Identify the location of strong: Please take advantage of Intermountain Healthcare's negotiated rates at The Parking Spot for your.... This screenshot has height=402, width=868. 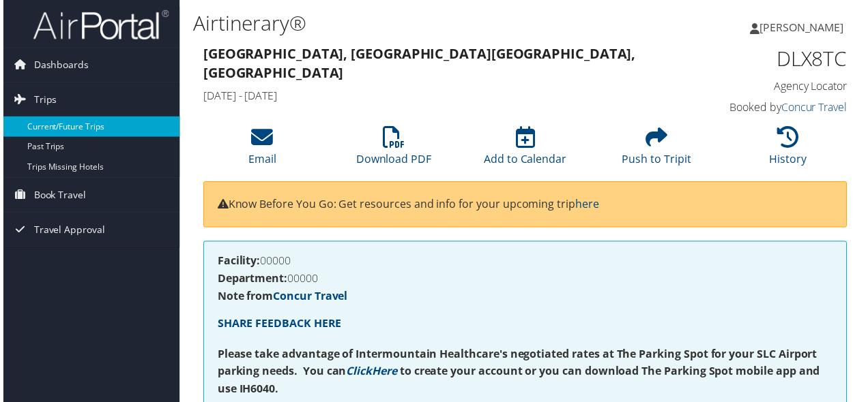
(517, 366).